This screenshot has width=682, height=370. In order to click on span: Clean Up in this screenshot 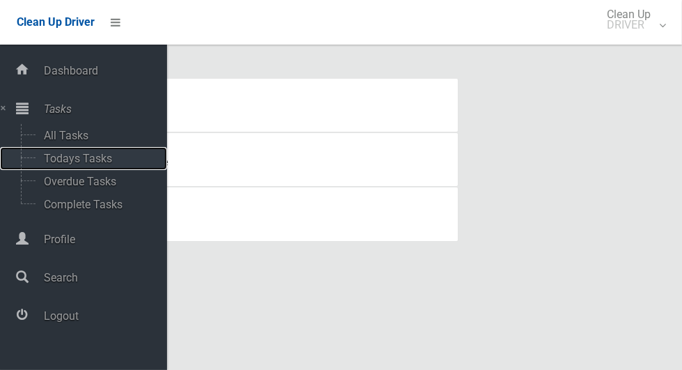, I will do `click(632, 19)`.